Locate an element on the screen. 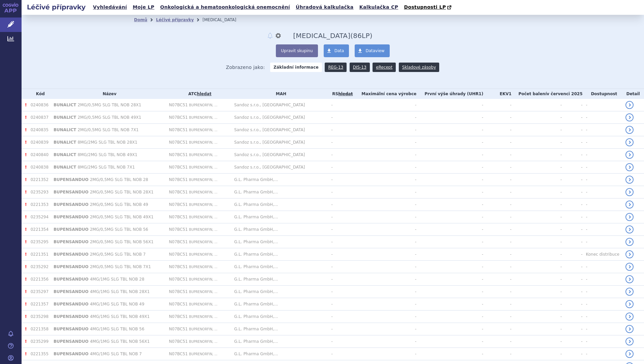  span: 2MG/0,5MG SLG TBL NOB 28 is located at coordinates (119, 180).